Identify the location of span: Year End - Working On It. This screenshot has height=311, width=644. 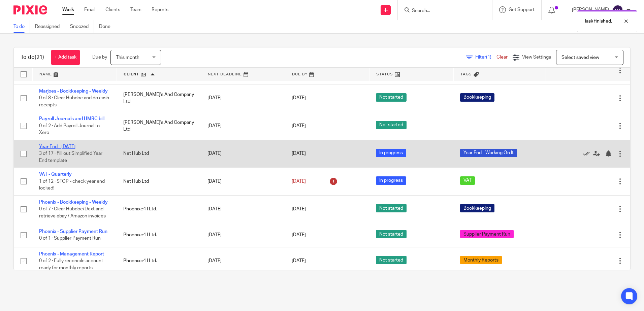
(489, 153).